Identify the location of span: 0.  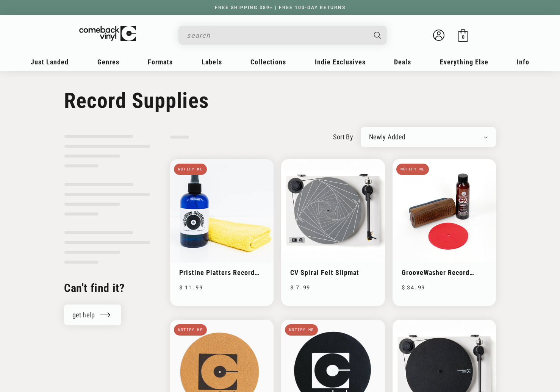
(463, 37).